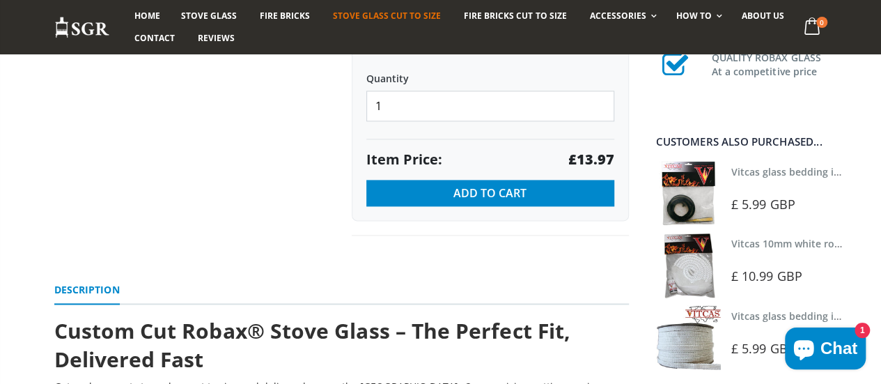 Image resolution: width=881 pixels, height=384 pixels. What do you see at coordinates (285, 15) in the screenshot?
I see `span: Fire Bricks` at bounding box center [285, 15].